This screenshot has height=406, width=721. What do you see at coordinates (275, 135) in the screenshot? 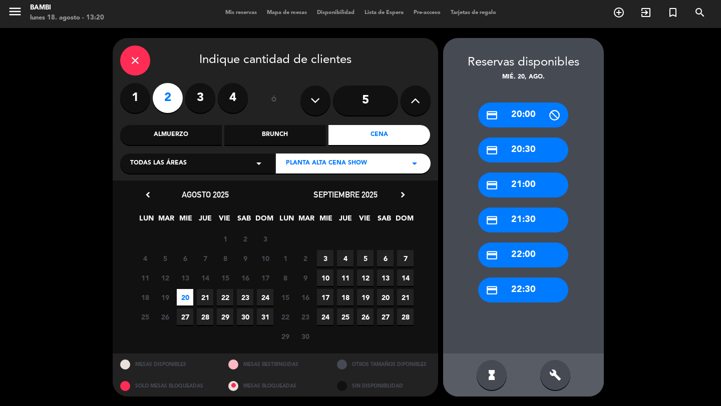
I see `div: Brunch` at bounding box center [275, 135].